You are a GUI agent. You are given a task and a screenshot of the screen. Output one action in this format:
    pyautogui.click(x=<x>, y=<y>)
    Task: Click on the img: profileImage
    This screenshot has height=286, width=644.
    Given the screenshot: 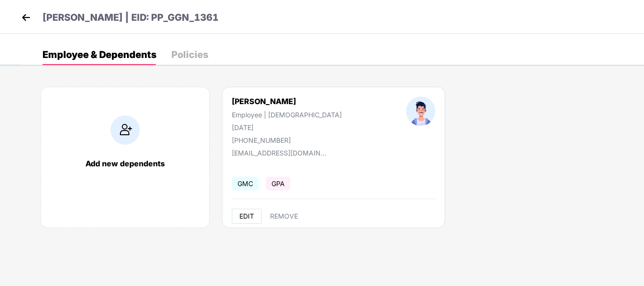 What is the action you would take?
    pyautogui.click(x=421, y=111)
    